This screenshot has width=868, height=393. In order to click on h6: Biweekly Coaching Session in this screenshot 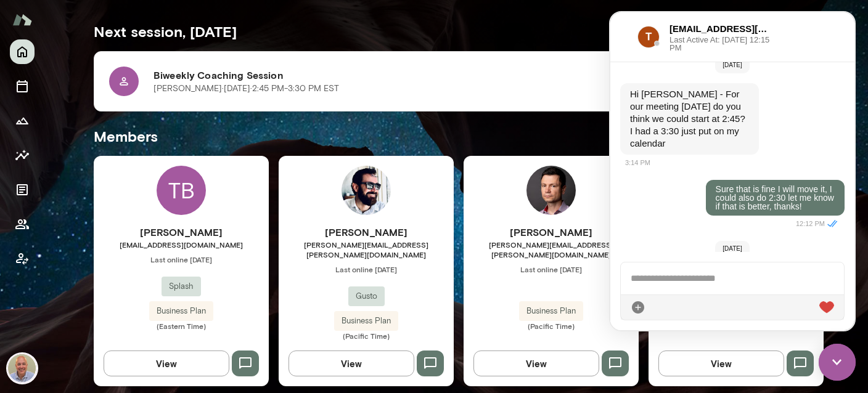, I will do `click(418, 75)`.